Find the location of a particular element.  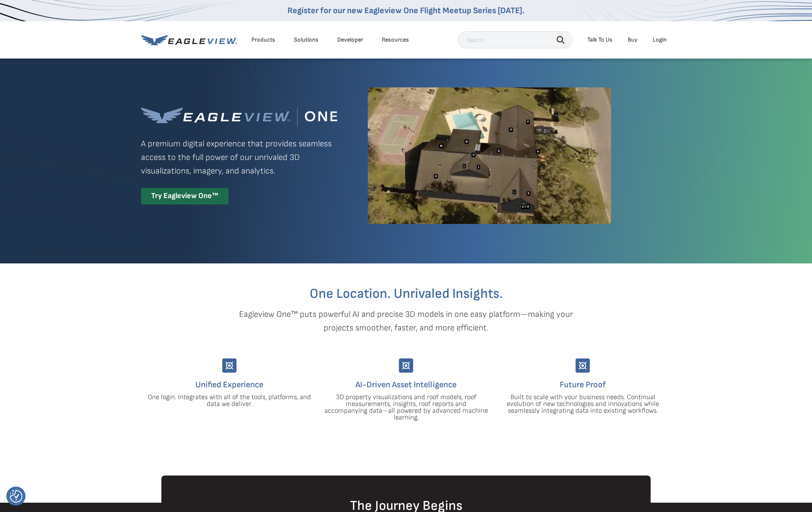

p: One login. Integrates with all of the tools, platforms, and data we deliver. is located at coordinates (229, 401).